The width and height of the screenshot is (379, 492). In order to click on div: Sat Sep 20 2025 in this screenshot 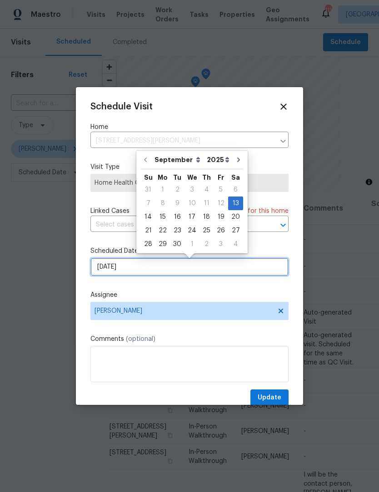, I will do `click(235, 217)`.